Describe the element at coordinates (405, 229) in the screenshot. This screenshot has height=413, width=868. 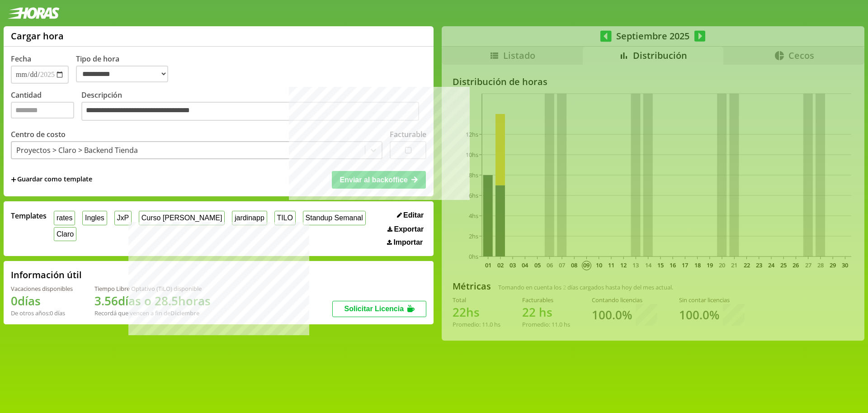
I see `button: Exportar` at that location.